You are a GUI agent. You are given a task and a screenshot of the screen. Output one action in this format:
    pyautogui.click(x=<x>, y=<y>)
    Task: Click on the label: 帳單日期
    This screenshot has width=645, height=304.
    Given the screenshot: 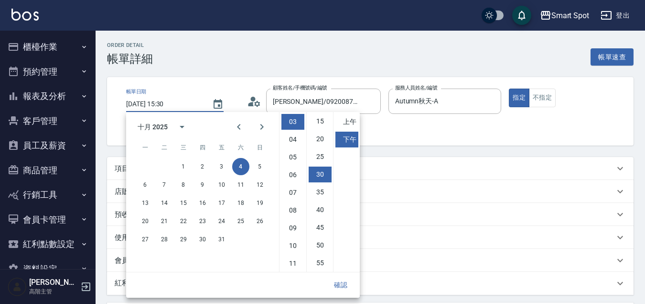 What is the action you would take?
    pyautogui.click(x=136, y=91)
    